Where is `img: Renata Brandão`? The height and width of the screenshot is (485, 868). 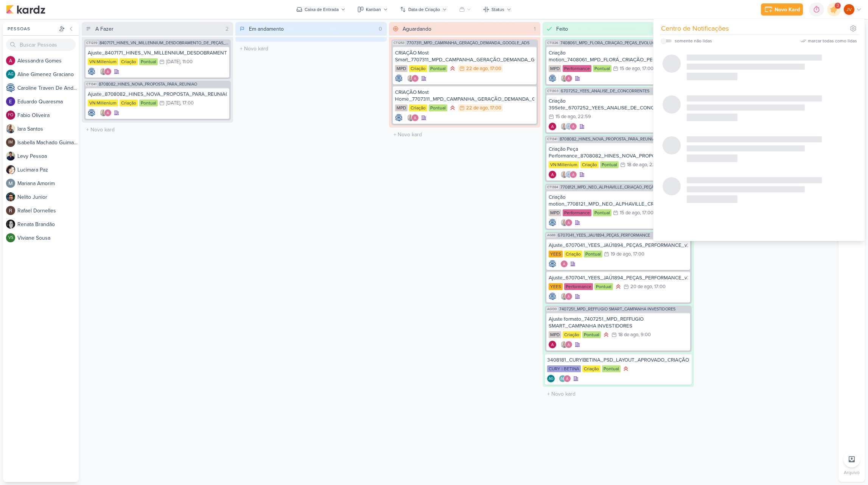 img: Renata Brandão is located at coordinates (11, 224).